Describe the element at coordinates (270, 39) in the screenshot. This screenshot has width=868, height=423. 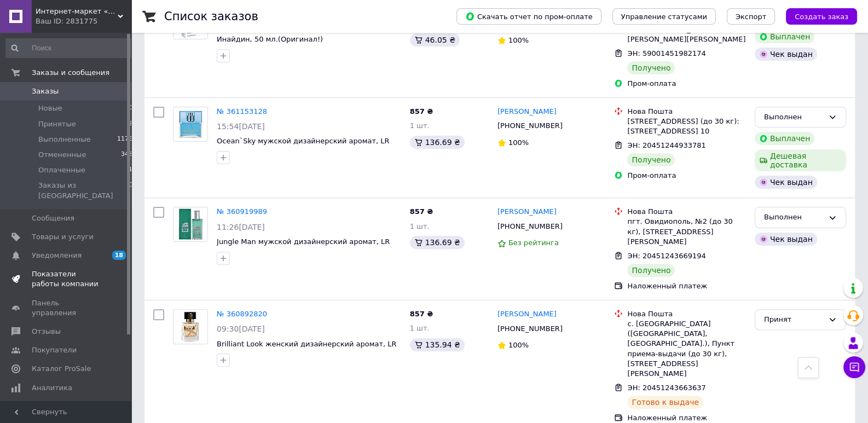
I see `span: Инайдин, 50 мл.(Оригинал!)` at that location.